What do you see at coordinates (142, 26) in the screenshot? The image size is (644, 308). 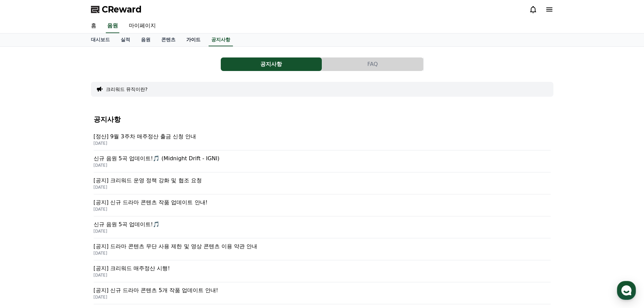 I see `a: 마이페이지` at bounding box center [142, 26].